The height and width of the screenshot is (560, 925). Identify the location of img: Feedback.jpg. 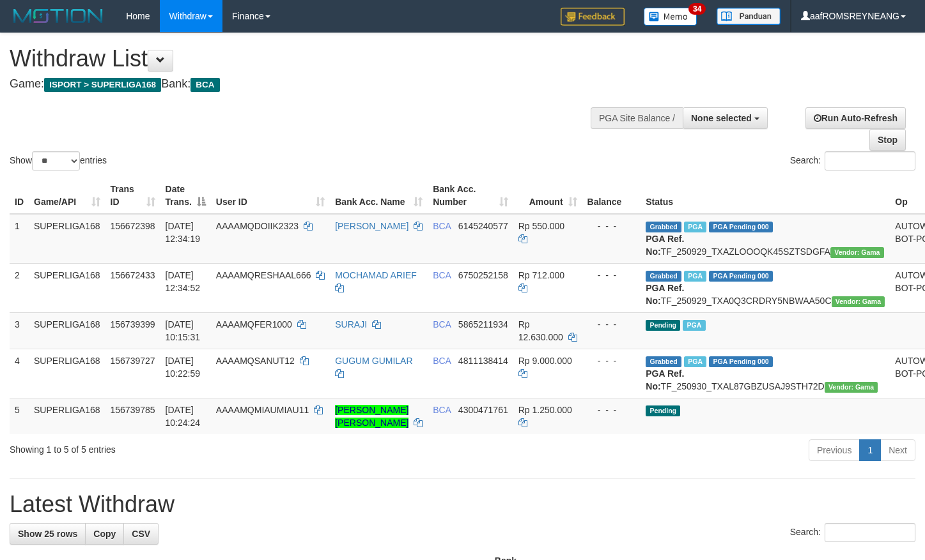
(592, 16).